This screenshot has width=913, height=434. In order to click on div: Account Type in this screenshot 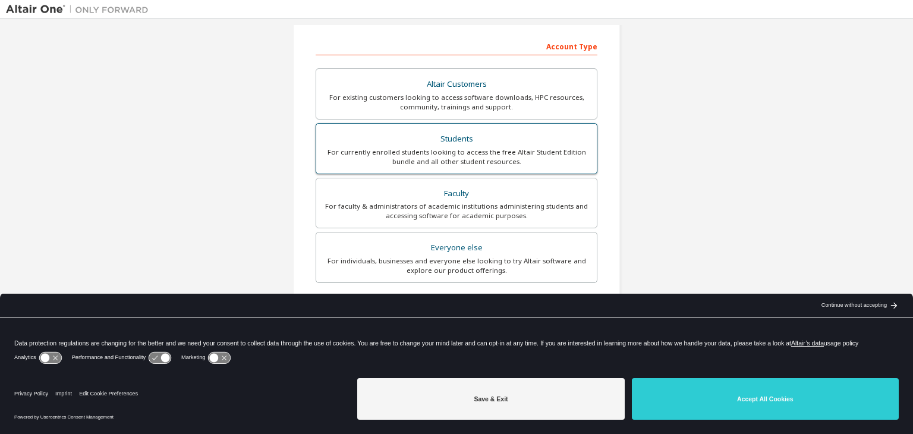, I will do `click(457, 46)`.